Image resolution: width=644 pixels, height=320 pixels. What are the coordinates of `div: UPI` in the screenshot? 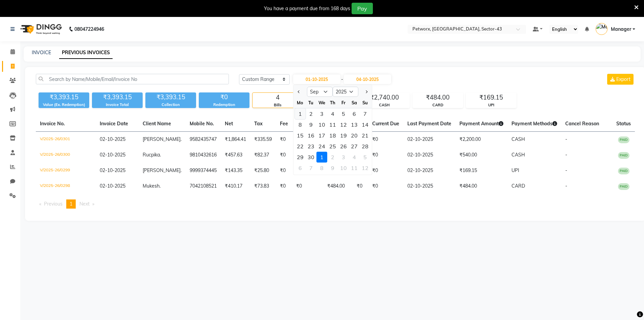 It's located at (491, 105).